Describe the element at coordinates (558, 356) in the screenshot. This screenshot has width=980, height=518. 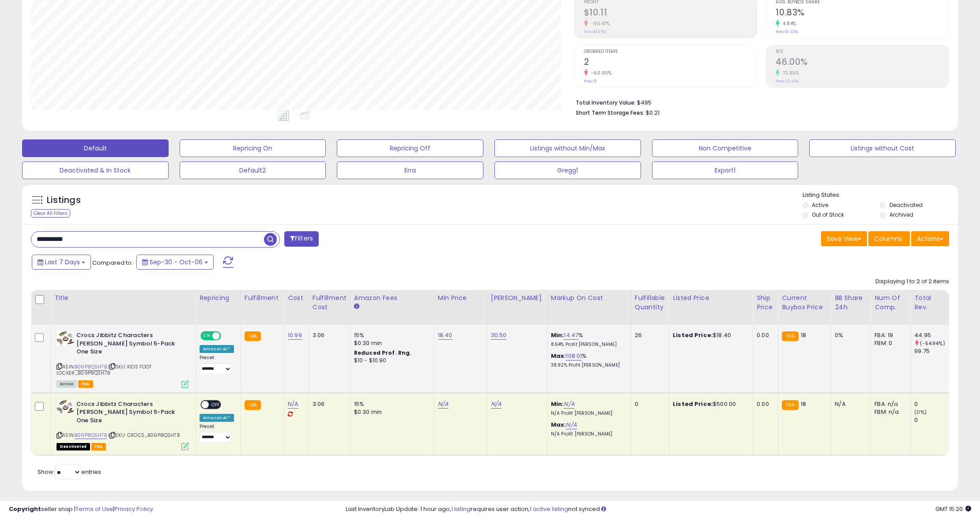
I see `b: Max:` at that location.